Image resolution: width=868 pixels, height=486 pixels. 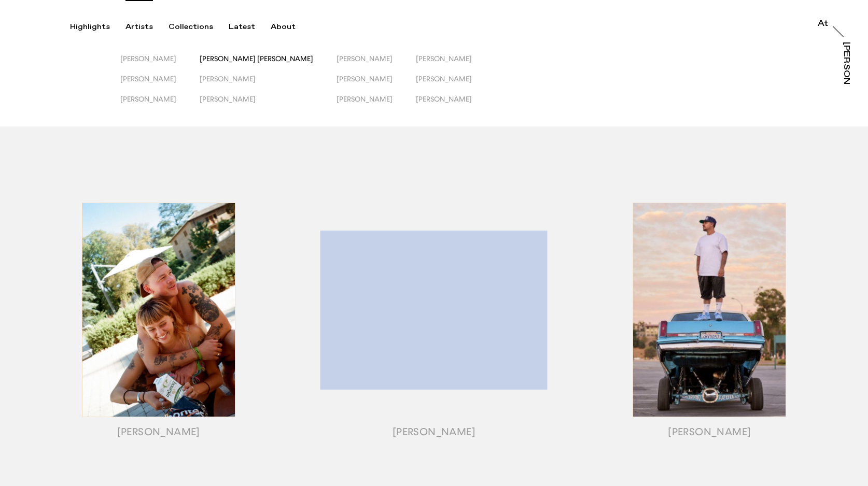 What do you see at coordinates (242, 27) in the screenshot?
I see `div: Latest` at bounding box center [242, 27].